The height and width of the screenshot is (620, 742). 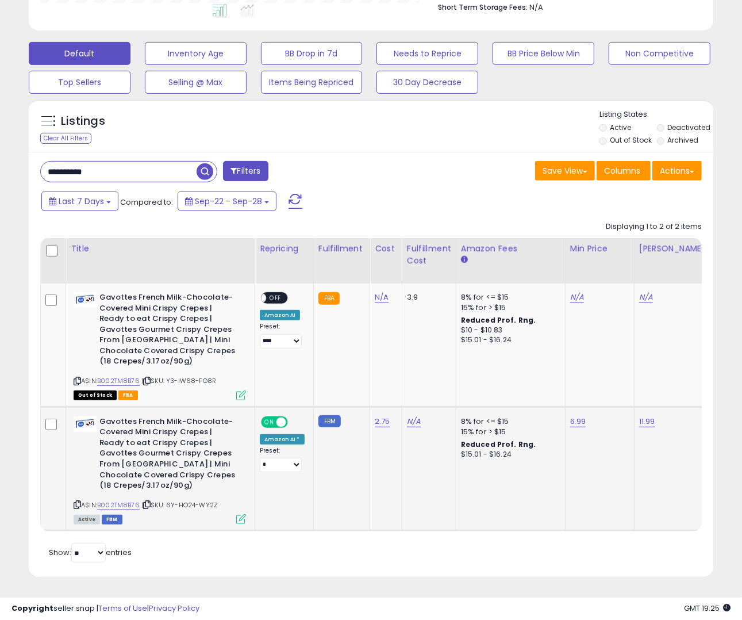 What do you see at coordinates (600, 248) in the screenshot?
I see `div: Min Price` at bounding box center [600, 248].